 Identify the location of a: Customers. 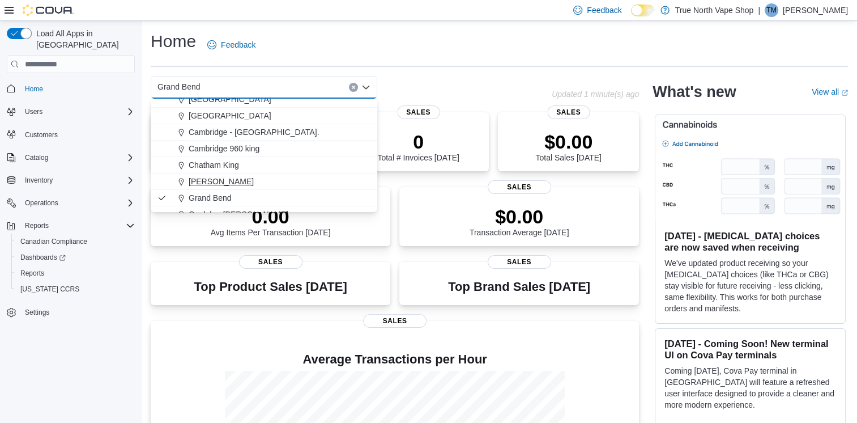
(41, 135).